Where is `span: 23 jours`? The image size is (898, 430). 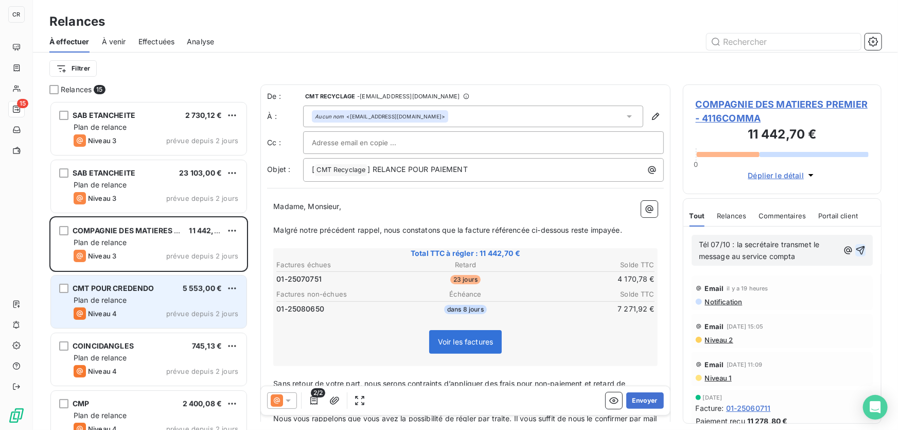 span: 23 jours is located at coordinates (465, 279).